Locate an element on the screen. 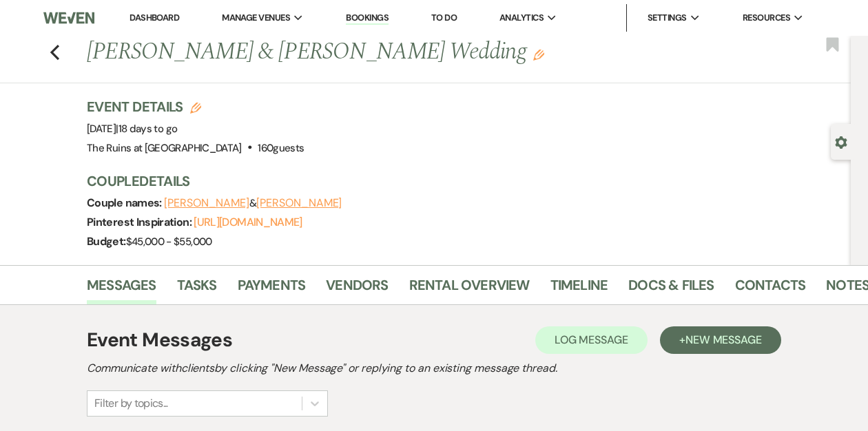 This screenshot has height=431, width=868. span: Budget: is located at coordinates (106, 241).